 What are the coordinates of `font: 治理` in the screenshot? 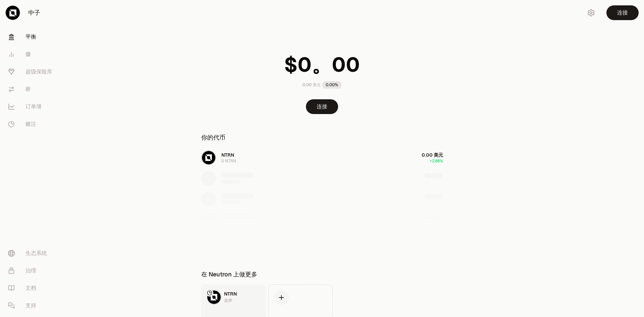 It's located at (31, 270).